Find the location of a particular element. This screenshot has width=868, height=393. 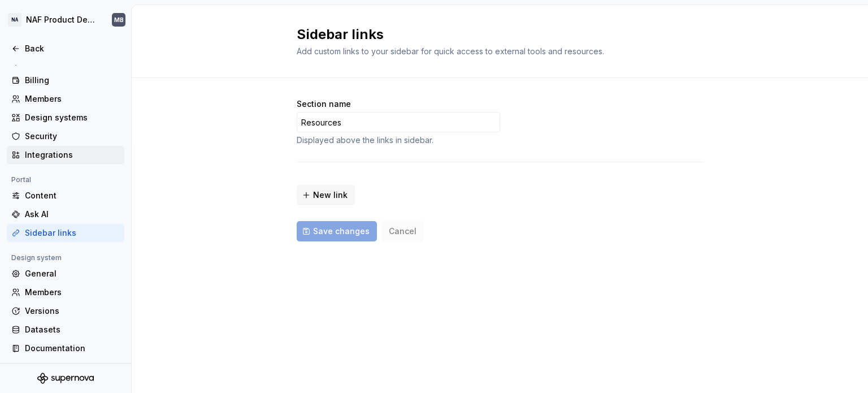

div: Design system is located at coordinates (36, 258).